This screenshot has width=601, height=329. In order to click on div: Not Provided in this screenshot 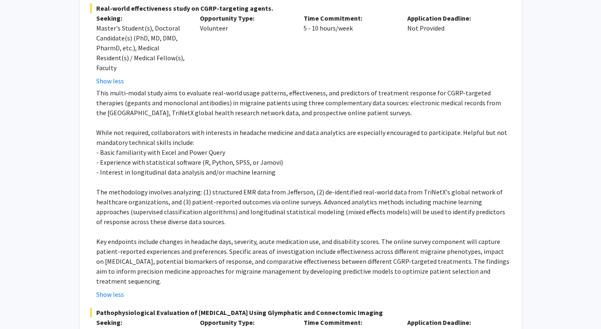, I will do `click(453, 50)`.